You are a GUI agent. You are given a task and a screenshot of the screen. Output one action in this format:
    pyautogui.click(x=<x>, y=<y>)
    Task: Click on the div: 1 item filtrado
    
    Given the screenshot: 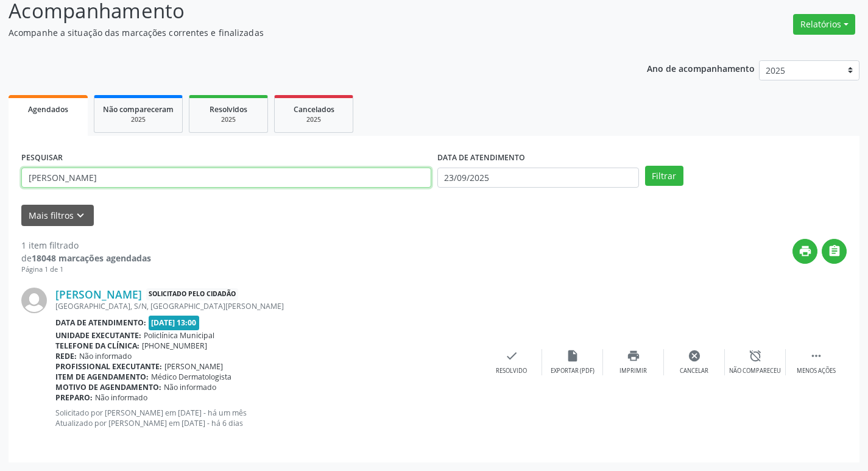 What is the action you would take?
    pyautogui.click(x=86, y=245)
    